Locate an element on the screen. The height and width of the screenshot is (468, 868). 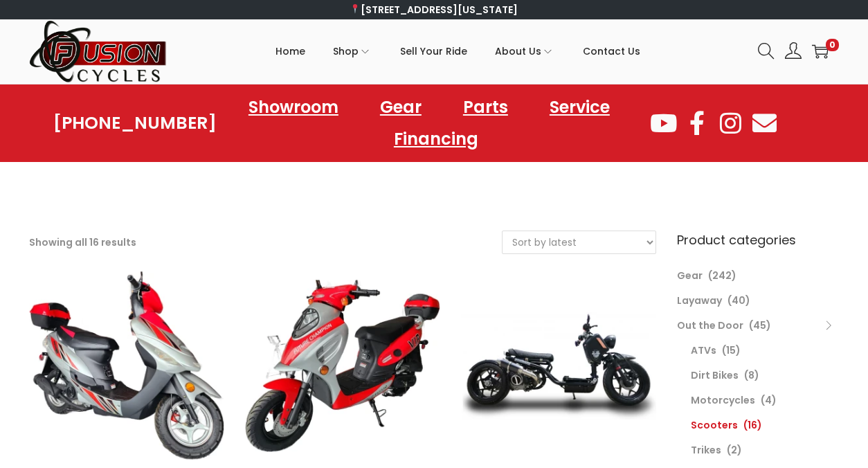
span: (40) is located at coordinates (739, 300).